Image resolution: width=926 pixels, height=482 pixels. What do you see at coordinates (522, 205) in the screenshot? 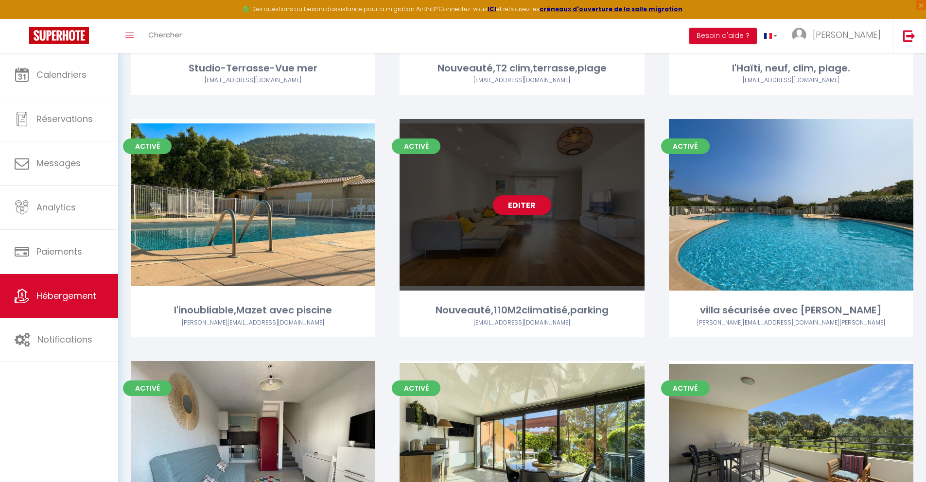
I see `a: Editer` at bounding box center [522, 205].